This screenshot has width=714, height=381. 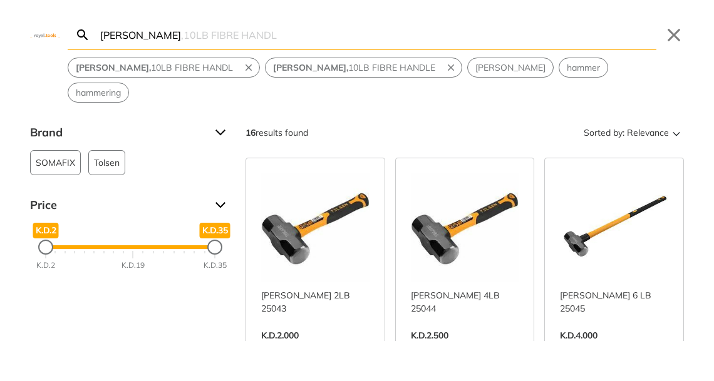 I want to click on div: Suggestion: hammer, so click(x=583, y=68).